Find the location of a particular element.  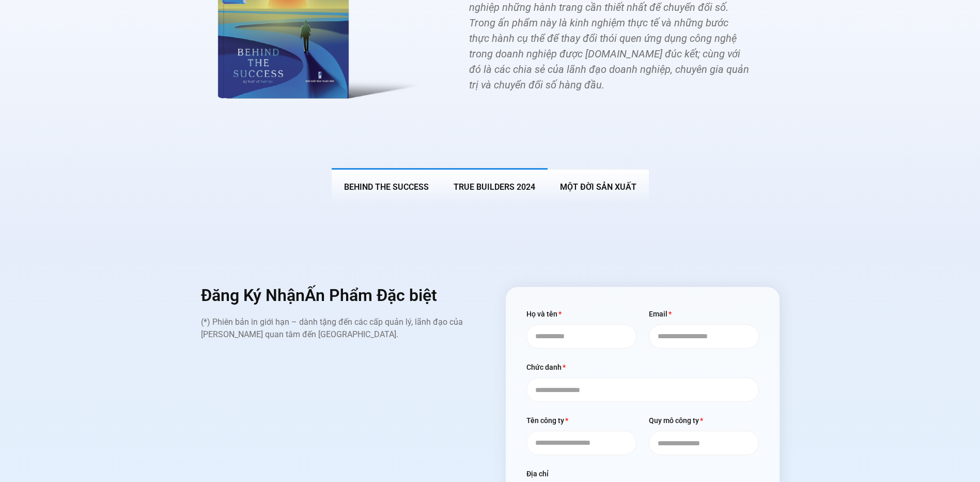

label: Họ và tên is located at coordinates (544, 316).